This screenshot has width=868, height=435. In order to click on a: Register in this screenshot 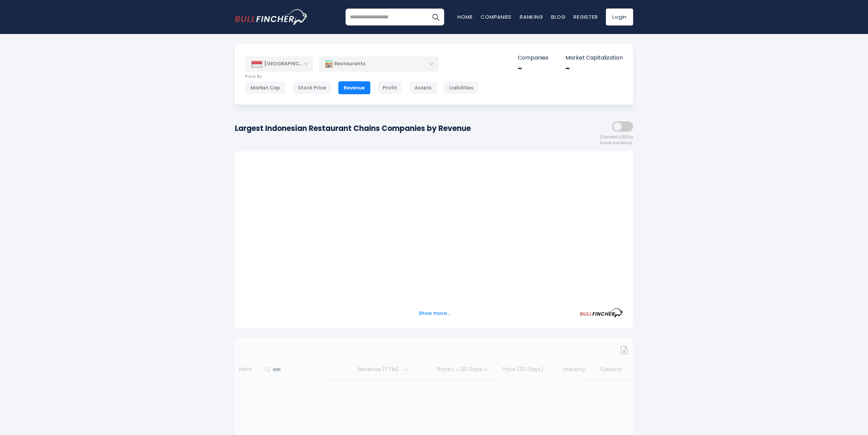, I will do `click(585, 17)`.